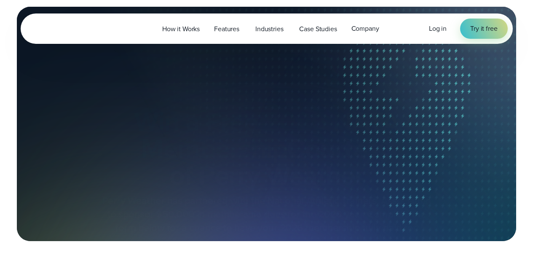 This screenshot has width=533, height=266. I want to click on span: Company, so click(365, 29).